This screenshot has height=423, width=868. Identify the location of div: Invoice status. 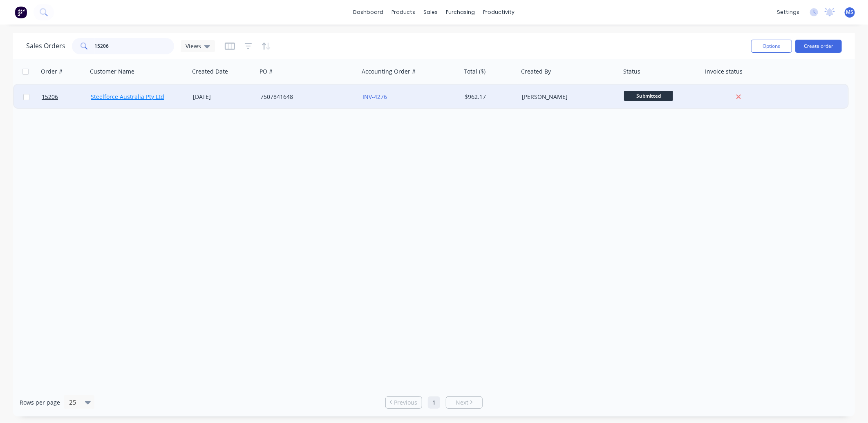
(724, 72).